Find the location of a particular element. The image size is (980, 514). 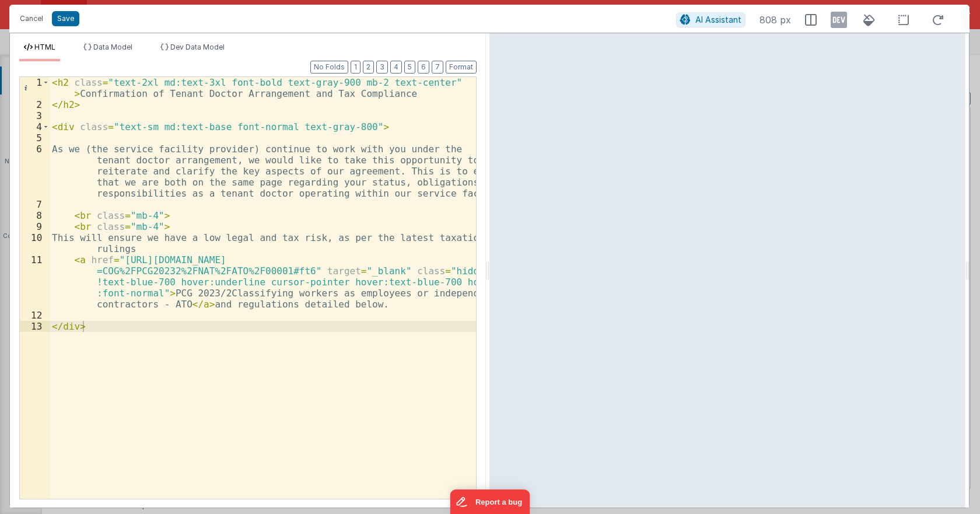

div: 1 is located at coordinates (34, 88).